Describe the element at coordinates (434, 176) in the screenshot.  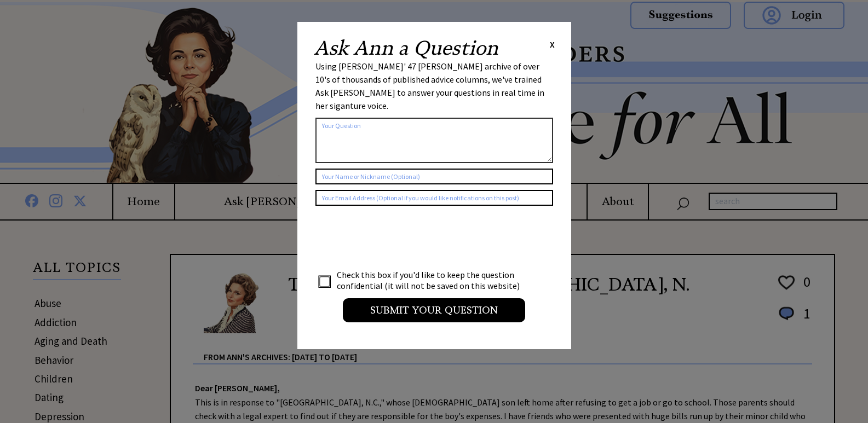
I see `input: Your Name or Nickname (Optional)` at that location.